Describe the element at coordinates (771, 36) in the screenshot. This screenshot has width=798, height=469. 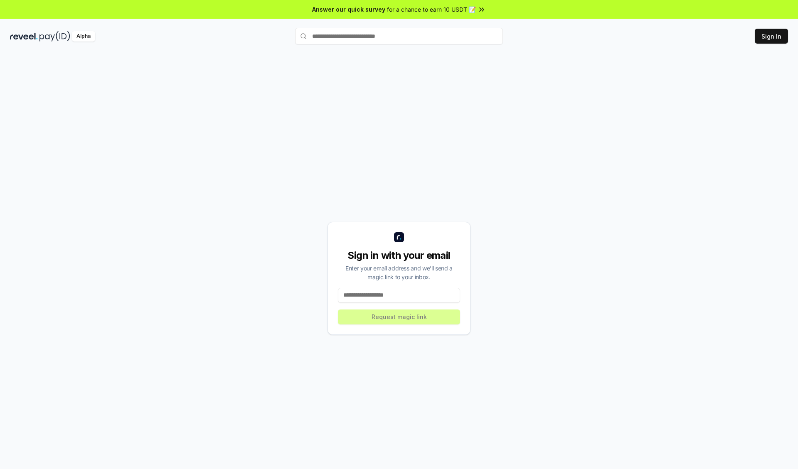
I see `button: Sign In` at that location.